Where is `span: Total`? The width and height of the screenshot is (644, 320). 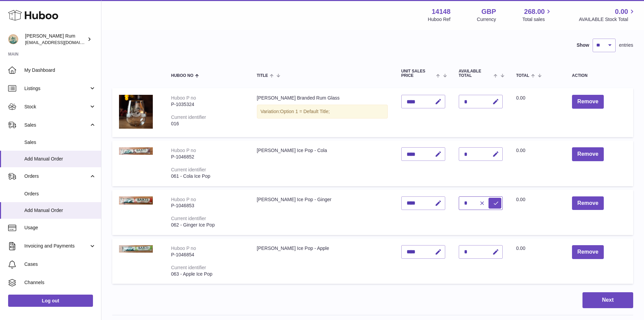
span: Total is located at coordinates (522, 76).